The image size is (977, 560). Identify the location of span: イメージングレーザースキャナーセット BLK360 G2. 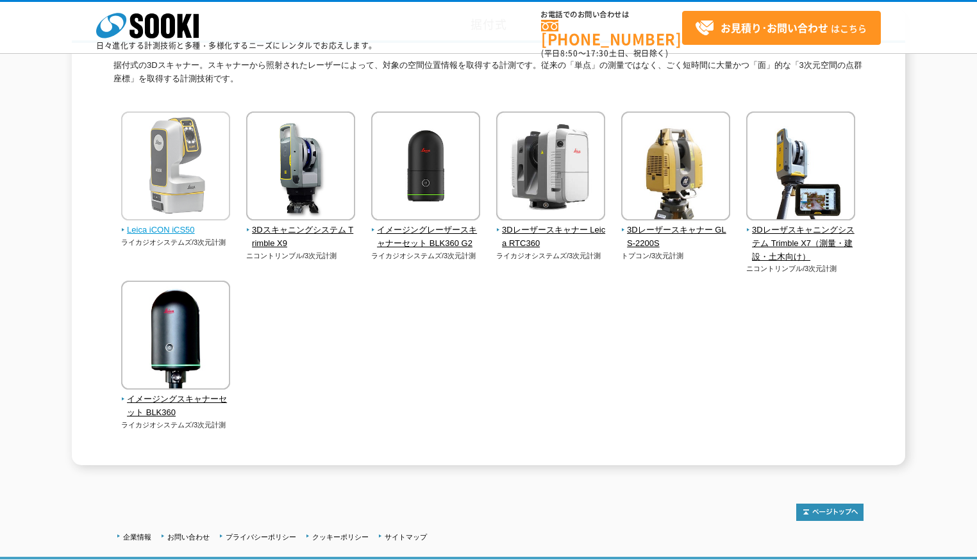
(426, 237).